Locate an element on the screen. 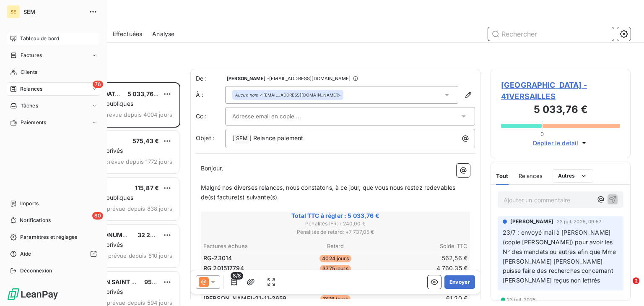 Image resolution: width=644 pixels, height=306 pixels. input: Adresse email en copie ... is located at coordinates (277, 116).